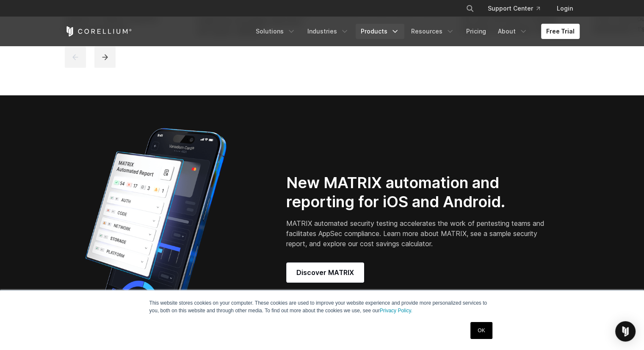 The height and width of the screenshot is (350, 644). Describe the element at coordinates (476, 31) in the screenshot. I see `a: Pricing` at that location.